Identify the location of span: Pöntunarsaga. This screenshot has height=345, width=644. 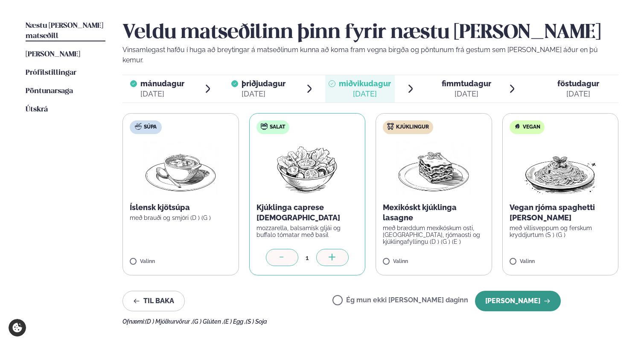
(49, 91).